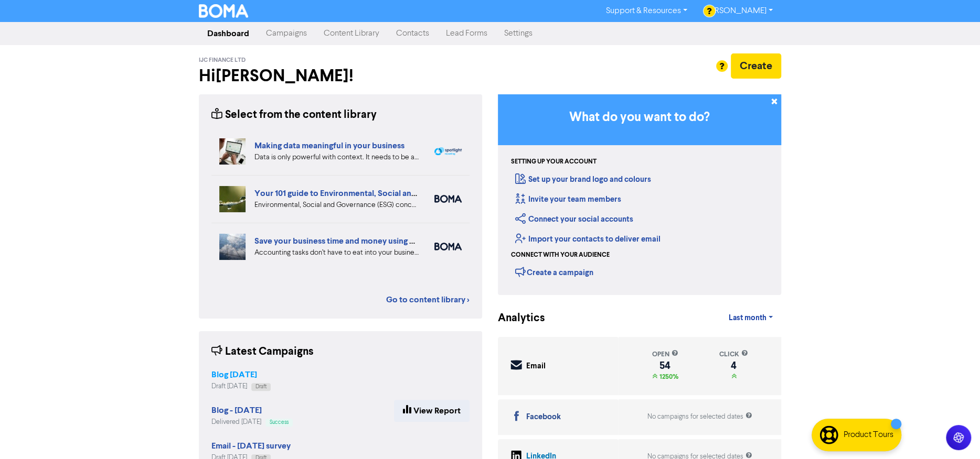  What do you see at coordinates (352, 34) in the screenshot?
I see `a: Content Library` at bounding box center [352, 34].